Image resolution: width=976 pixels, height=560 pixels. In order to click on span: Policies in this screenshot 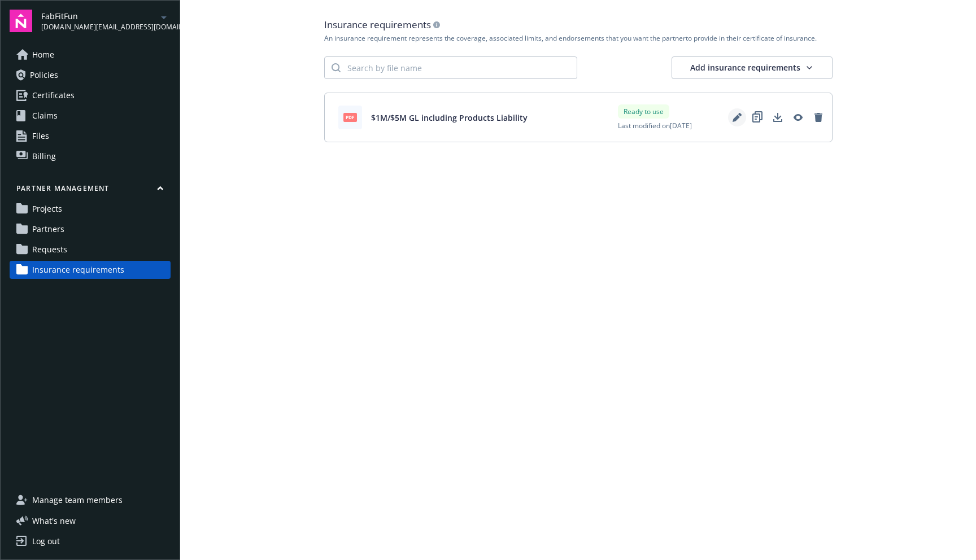, I will do `click(44, 75)`.